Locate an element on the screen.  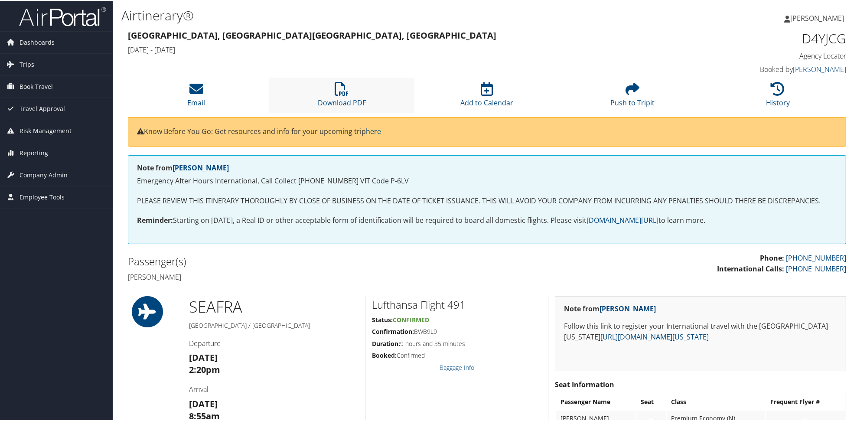
h1: D4YJCG is located at coordinates (761, 38).